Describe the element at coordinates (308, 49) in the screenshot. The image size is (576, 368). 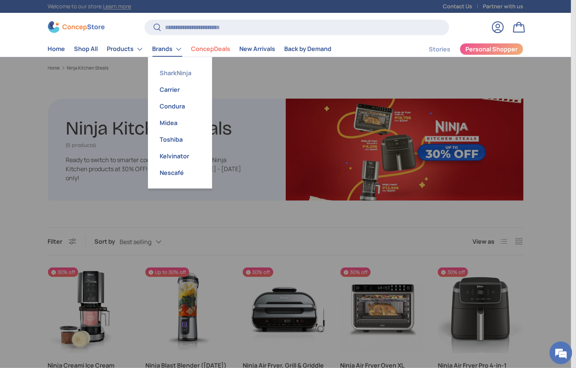
I see `a: Back by Demand` at that location.